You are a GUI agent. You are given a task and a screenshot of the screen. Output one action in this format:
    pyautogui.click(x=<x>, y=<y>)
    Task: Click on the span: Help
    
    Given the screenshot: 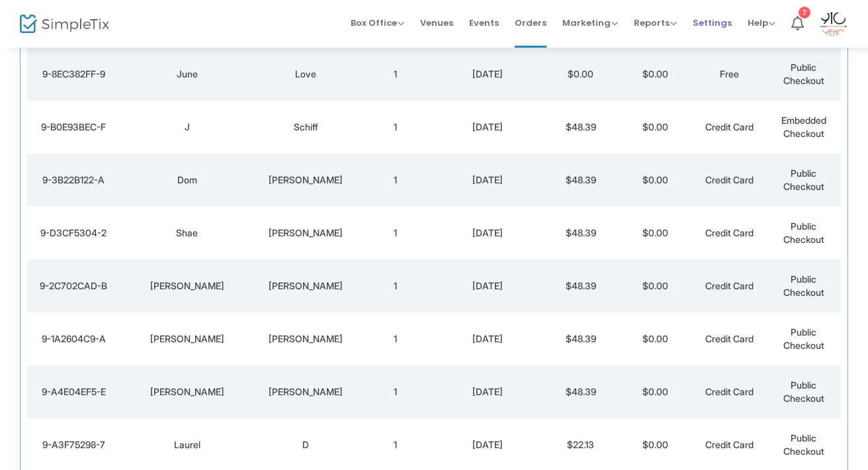 What is the action you would take?
    pyautogui.click(x=761, y=23)
    